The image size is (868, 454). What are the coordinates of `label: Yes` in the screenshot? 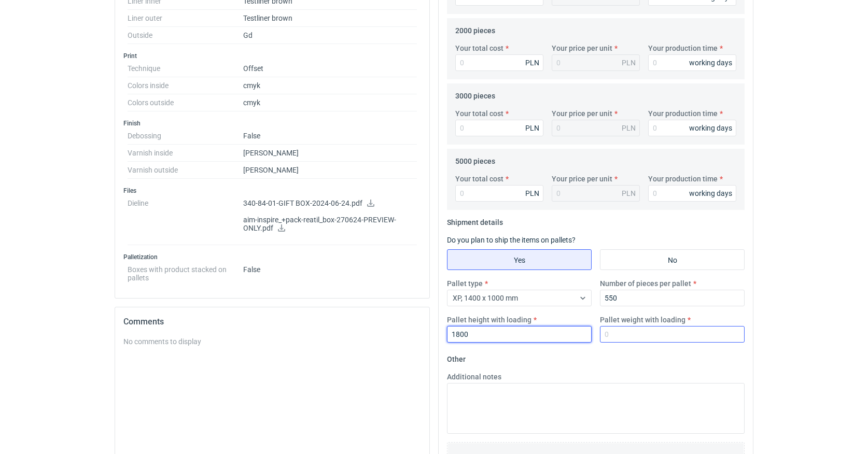 It's located at (519, 260).